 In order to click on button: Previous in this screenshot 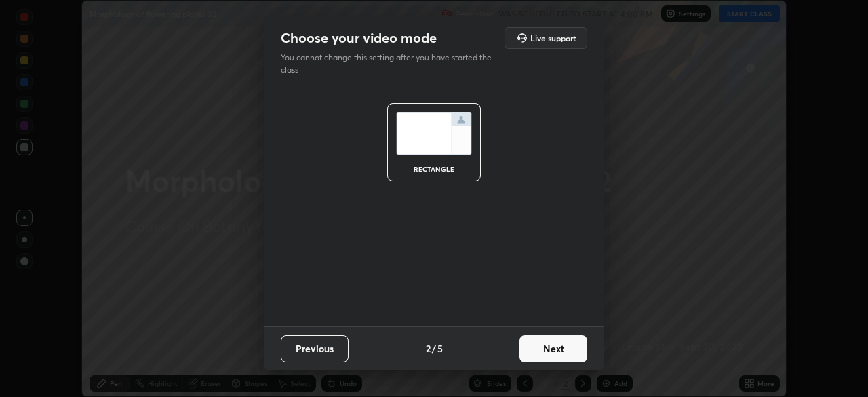, I will do `click(315, 349)`.